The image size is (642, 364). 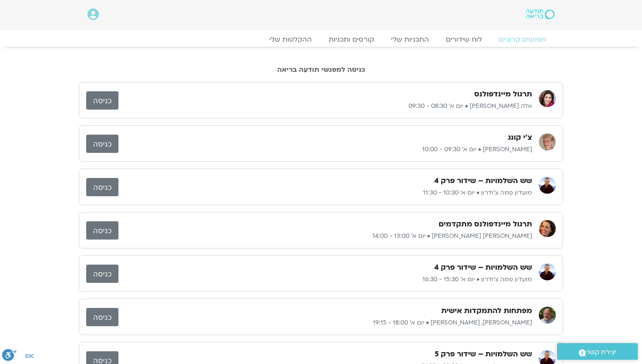 I want to click on h3: שש השלמויות – שידור פרק 5, so click(x=483, y=354).